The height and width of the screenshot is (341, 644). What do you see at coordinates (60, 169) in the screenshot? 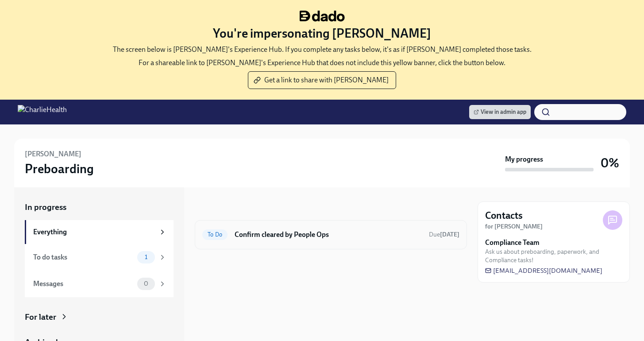
I see `h3: Preboarding` at bounding box center [60, 169].